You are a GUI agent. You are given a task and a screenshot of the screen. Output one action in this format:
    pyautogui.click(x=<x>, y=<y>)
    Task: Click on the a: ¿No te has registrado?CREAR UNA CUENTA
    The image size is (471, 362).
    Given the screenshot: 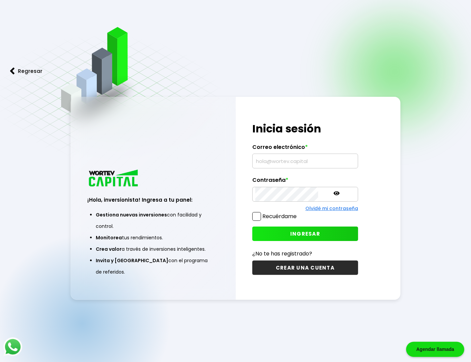 What is the action you would take?
    pyautogui.click(x=305, y=262)
    